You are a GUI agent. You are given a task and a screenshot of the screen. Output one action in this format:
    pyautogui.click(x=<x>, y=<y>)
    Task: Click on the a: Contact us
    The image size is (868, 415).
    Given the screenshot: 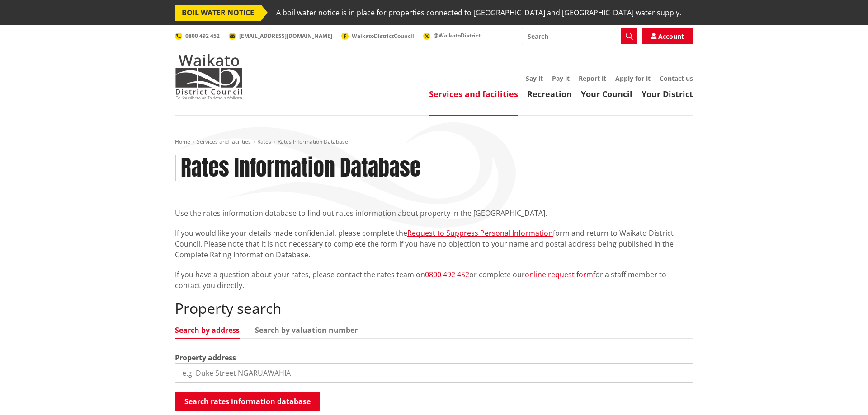 What is the action you would take?
    pyautogui.click(x=676, y=78)
    